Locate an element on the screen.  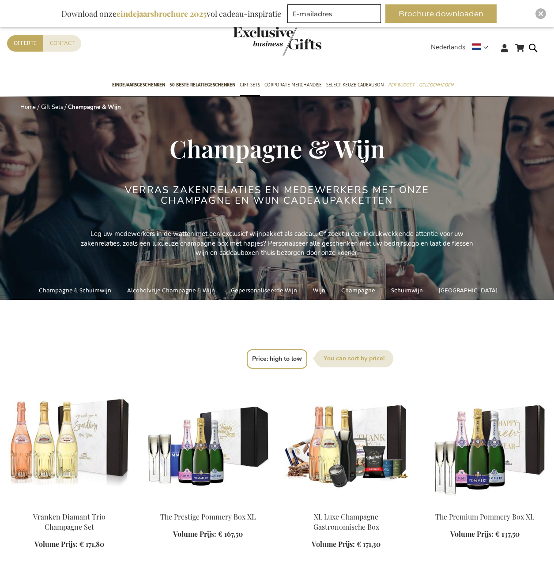
span: 50 beste relatiegeschenken is located at coordinates (202, 85).